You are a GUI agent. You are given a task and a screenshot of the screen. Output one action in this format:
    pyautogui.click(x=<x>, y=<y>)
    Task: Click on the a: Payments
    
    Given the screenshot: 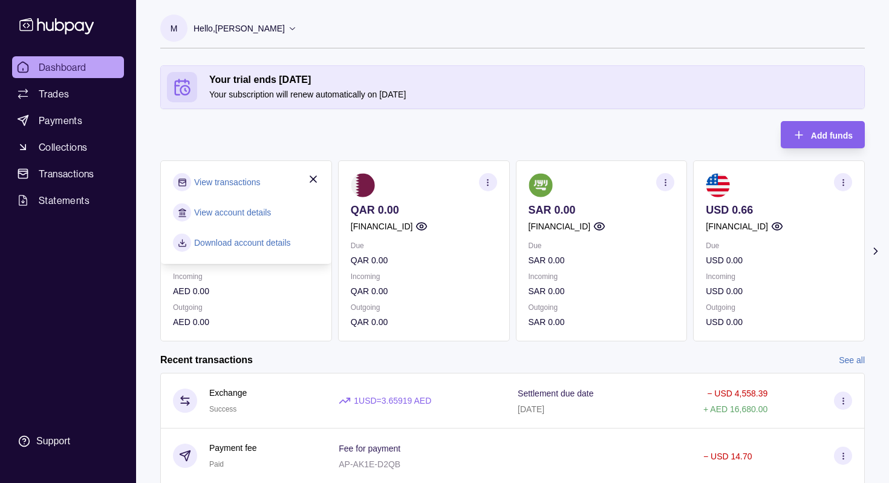 What is the action you would take?
    pyautogui.click(x=68, y=120)
    